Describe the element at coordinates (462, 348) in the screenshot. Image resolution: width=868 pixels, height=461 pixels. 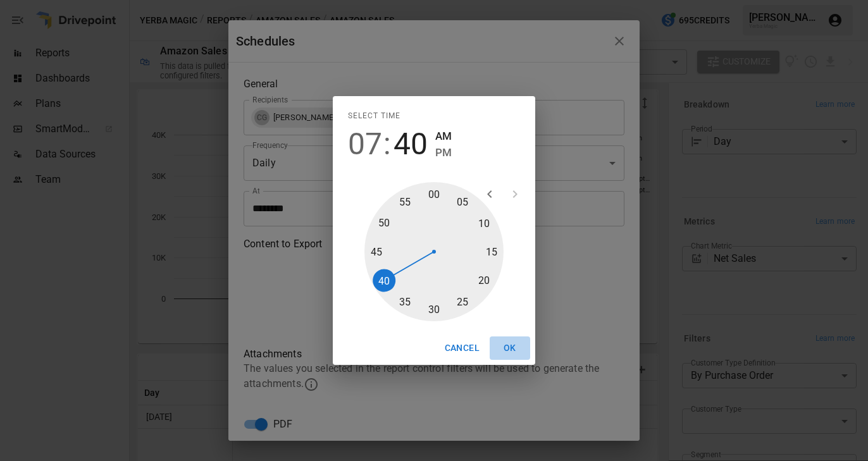
I see `button: Cancel` at that location.